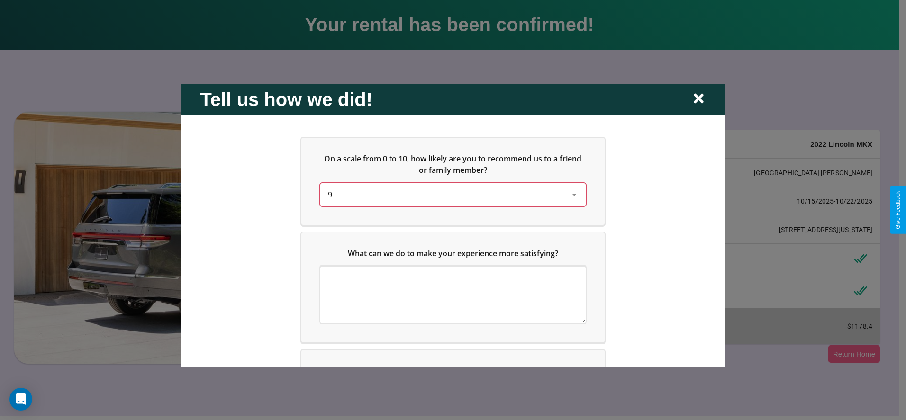 The image size is (906, 420). What do you see at coordinates (454, 164) in the screenshot?
I see `span: On a scale from 0 to 10, how likely are you to recommend us to a friend or family member?` at bounding box center [454, 164].